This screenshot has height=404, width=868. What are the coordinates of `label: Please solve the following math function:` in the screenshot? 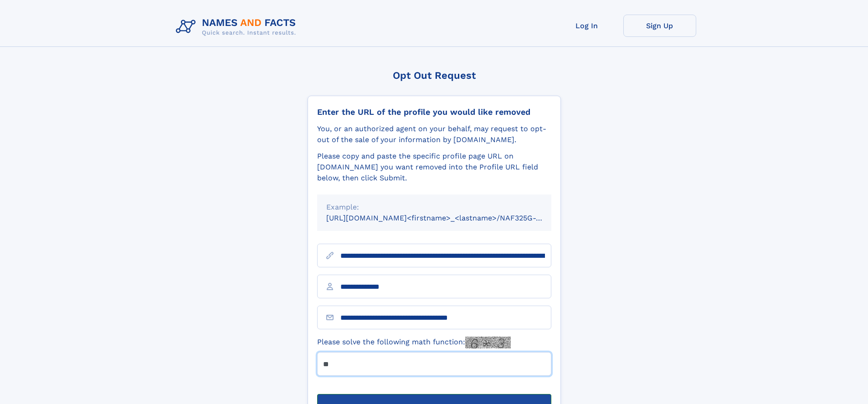 It's located at (413, 342).